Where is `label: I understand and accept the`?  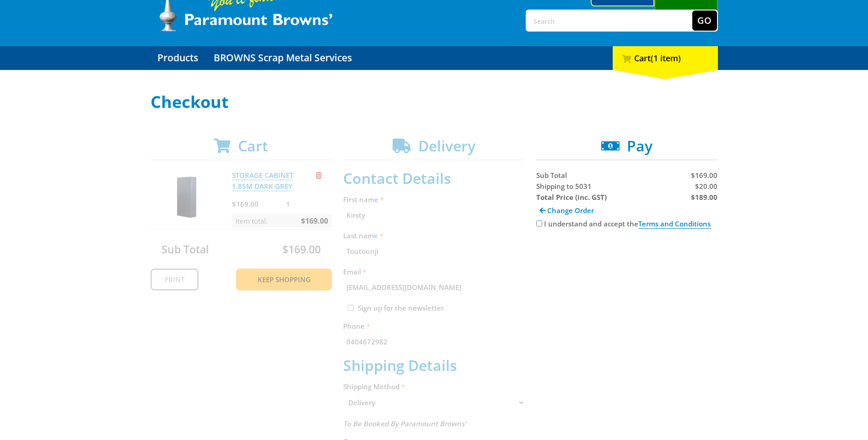 label: I understand and accept the is located at coordinates (628, 223).